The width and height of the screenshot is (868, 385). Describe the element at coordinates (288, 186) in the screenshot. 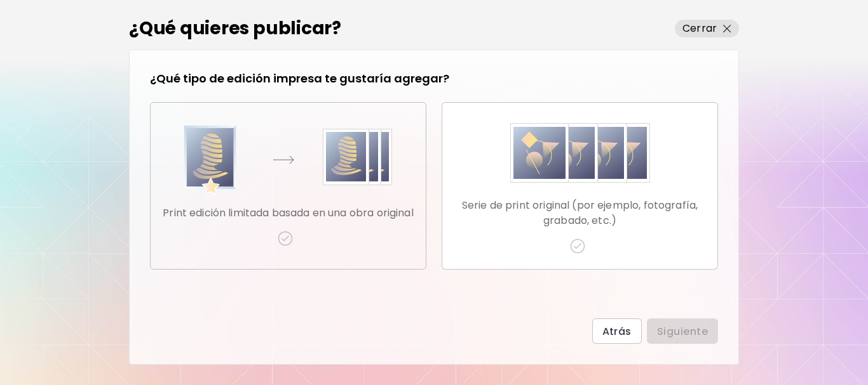

I see `button: Original ArtworkPrint edición limitada basada en una obra original` at that location.